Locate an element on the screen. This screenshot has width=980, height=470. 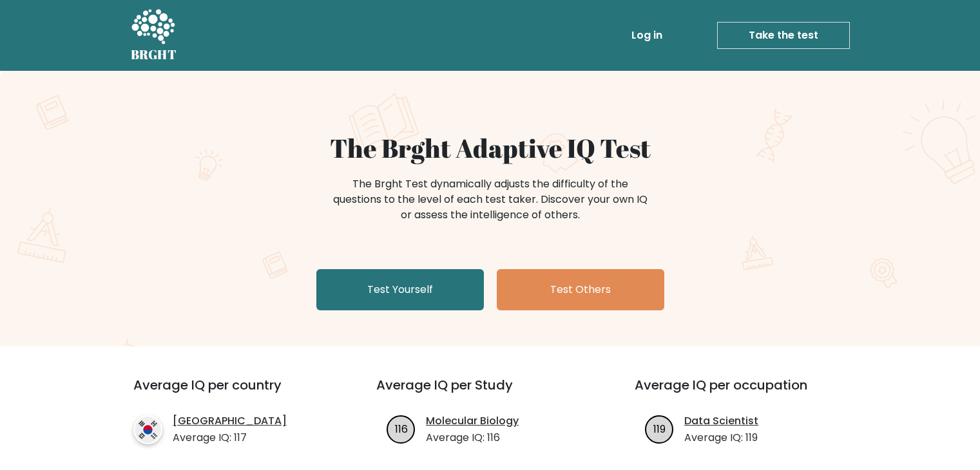
h3: Average IQ per Study is located at coordinates (490, 393).